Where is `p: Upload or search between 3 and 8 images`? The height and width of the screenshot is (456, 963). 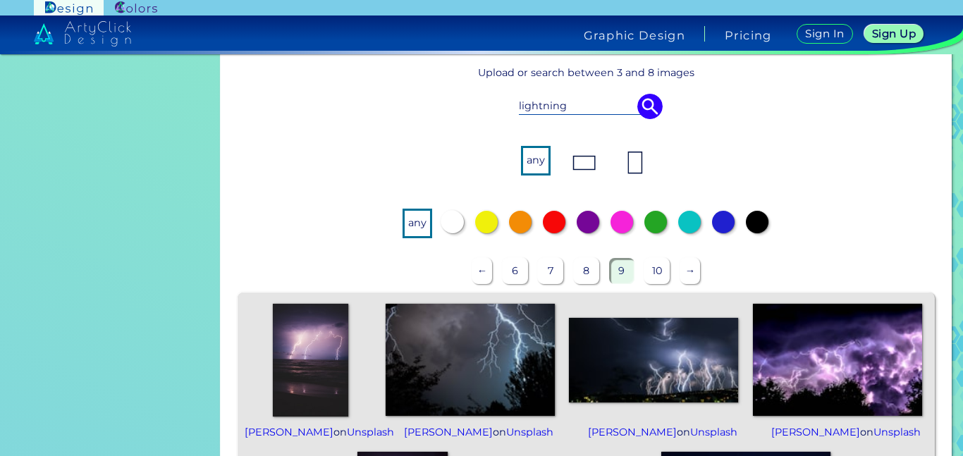
p: Upload or search between 3 and 8 images is located at coordinates (586, 73).